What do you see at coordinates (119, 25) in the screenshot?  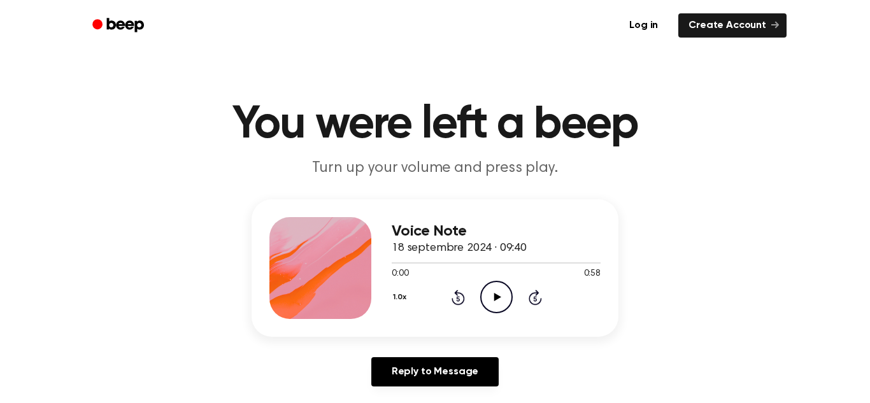 I see `a: Beep` at bounding box center [119, 25].